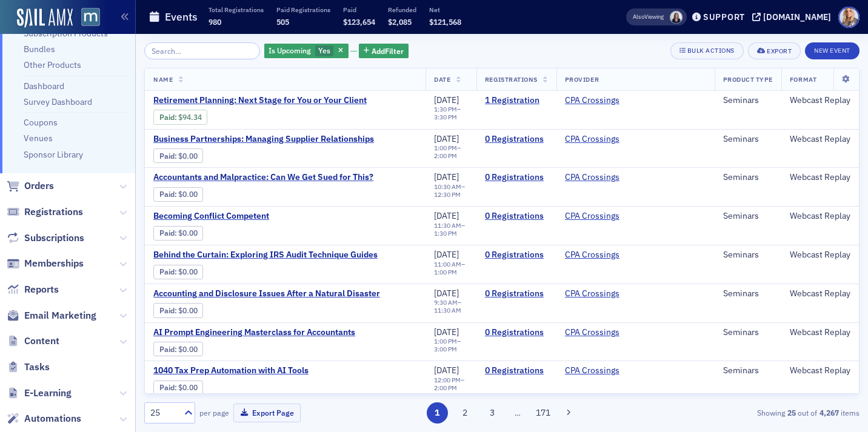 This screenshot has height=432, width=868. Describe the element at coordinates (45, 238) in the screenshot. I see `a: Subscriptions` at that location.